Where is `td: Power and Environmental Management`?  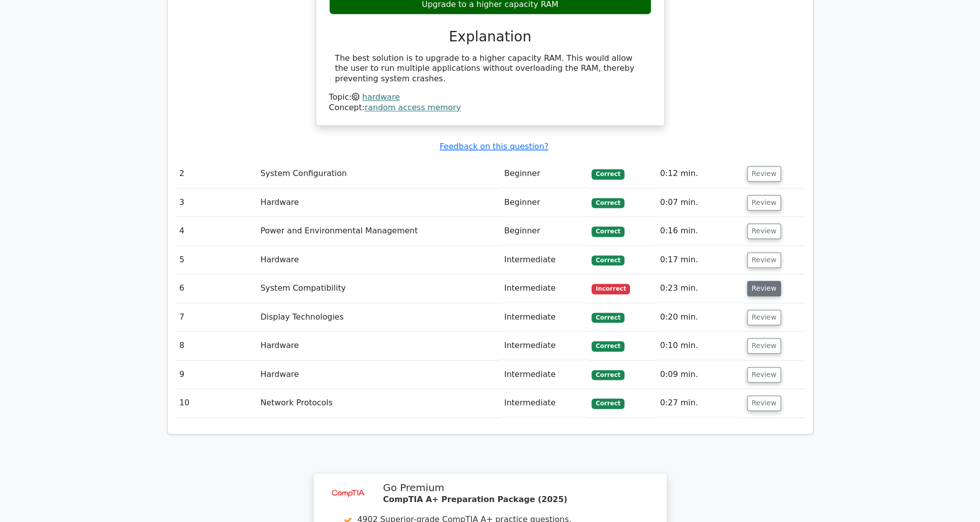 td: Power and Environmental Management is located at coordinates (378, 231).